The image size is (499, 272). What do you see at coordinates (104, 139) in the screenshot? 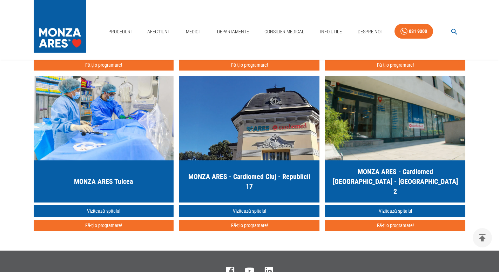
I see `button: MONZA ARES Tulcea` at bounding box center [104, 139].